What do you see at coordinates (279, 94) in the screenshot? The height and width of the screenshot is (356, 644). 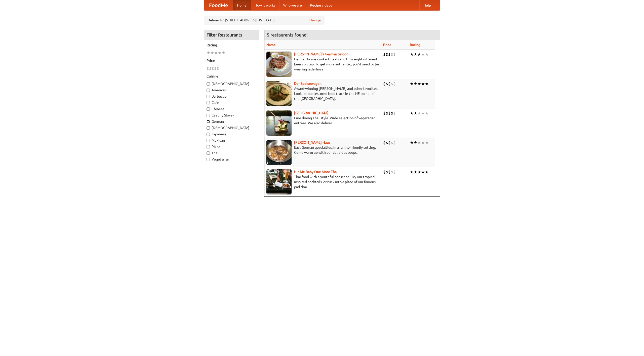 I see `img: speisewagen.jpg` at bounding box center [279, 94].